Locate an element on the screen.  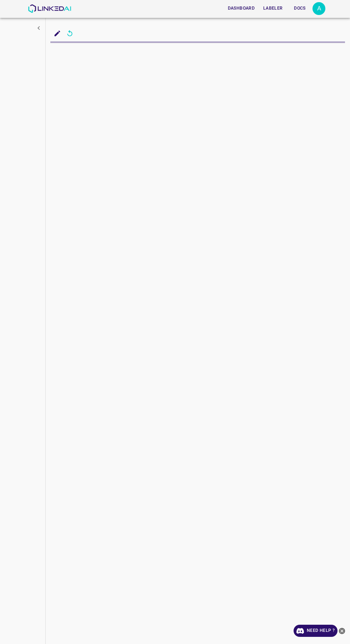
button: Docs is located at coordinates (300, 8).